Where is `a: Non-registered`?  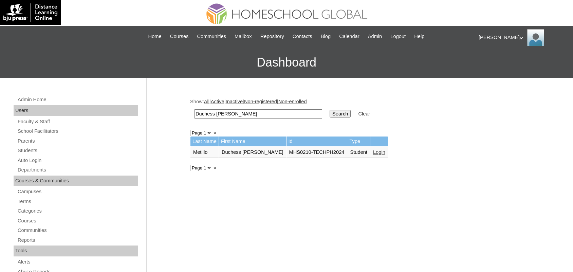 a: Non-registered is located at coordinates (260, 102).